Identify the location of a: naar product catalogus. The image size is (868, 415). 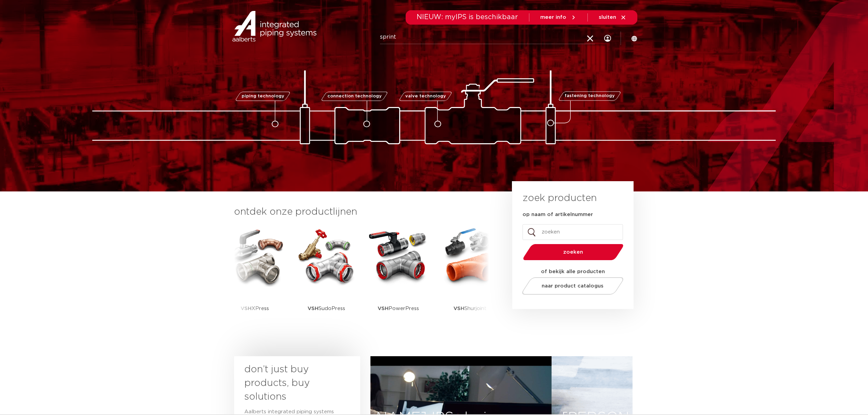
(573, 286).